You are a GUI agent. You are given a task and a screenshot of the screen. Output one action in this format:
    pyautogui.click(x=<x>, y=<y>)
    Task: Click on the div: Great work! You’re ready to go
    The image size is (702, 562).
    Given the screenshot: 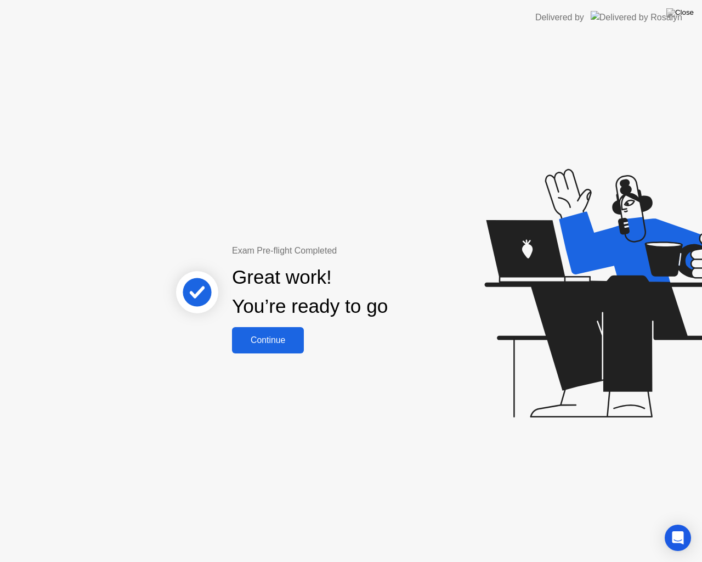 What is the action you would take?
    pyautogui.click(x=310, y=292)
    